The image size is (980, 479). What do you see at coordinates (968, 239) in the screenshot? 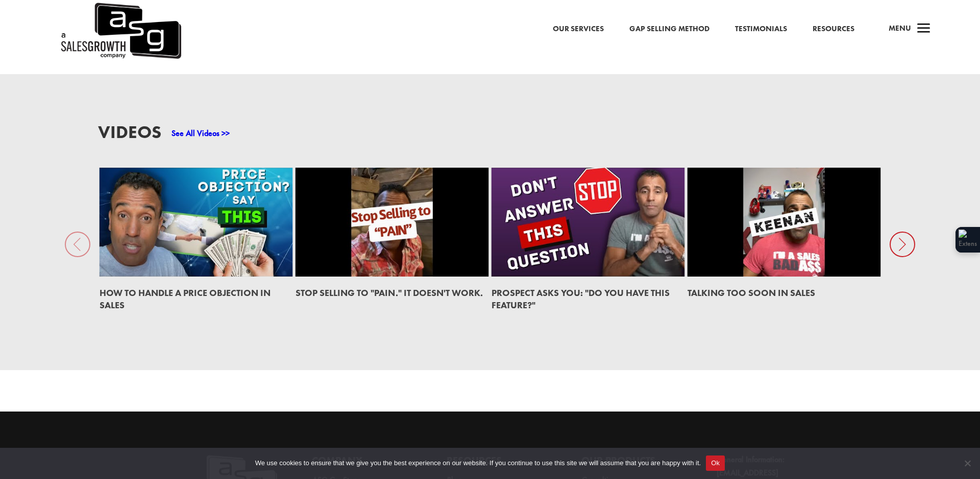
I see `img: Extension Icon` at bounding box center [968, 239].